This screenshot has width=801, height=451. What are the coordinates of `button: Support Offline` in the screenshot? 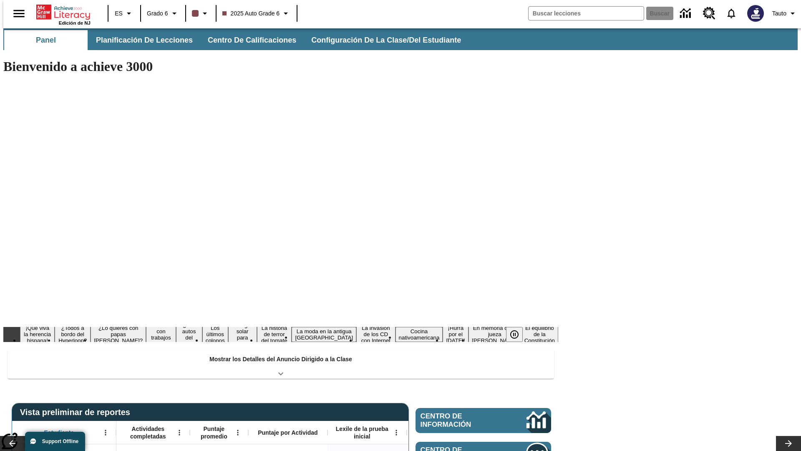 It's located at (55, 441).